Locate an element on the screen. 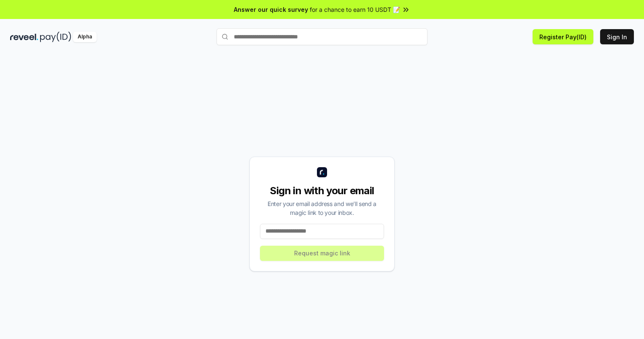 The image size is (644, 339). div: Alpha is located at coordinates (85, 37).